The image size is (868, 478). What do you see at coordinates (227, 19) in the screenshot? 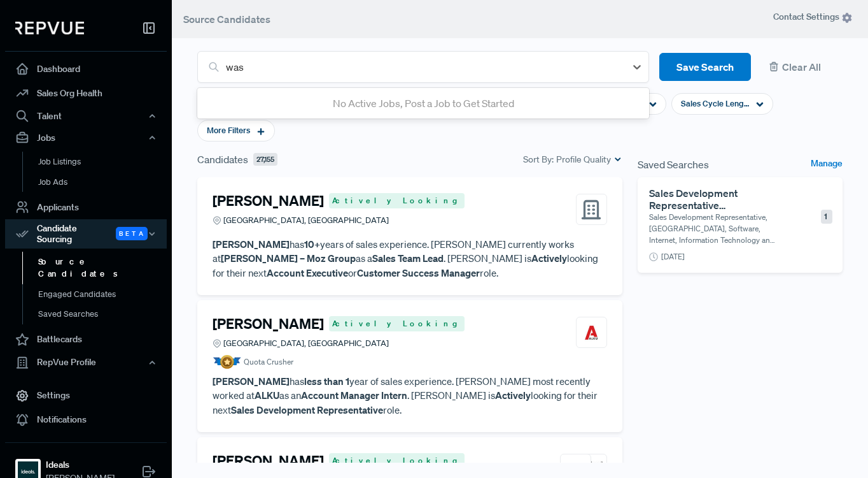
I see `span: Source Candidates` at bounding box center [227, 19].